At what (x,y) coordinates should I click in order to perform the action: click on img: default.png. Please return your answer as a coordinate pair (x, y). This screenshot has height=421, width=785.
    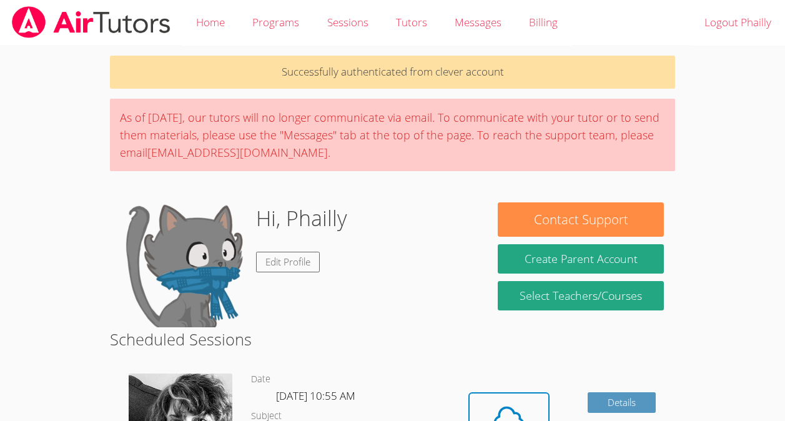
    Looking at the image, I should click on (184, 265).